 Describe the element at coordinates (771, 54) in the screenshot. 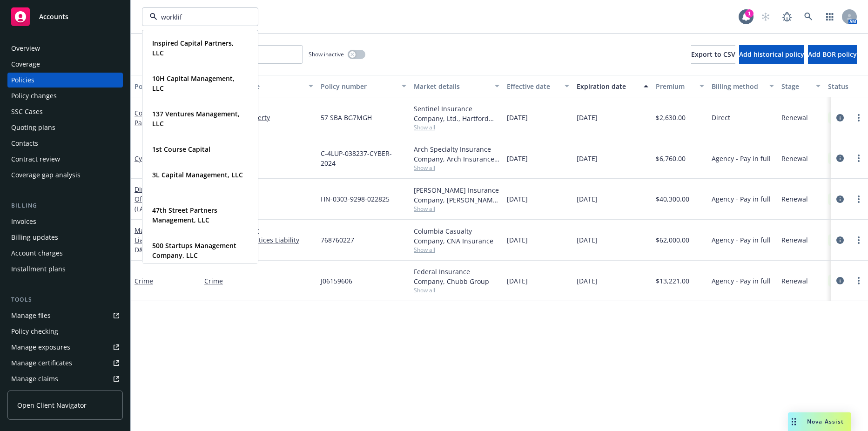

I see `button: Add historical policy` at that location.